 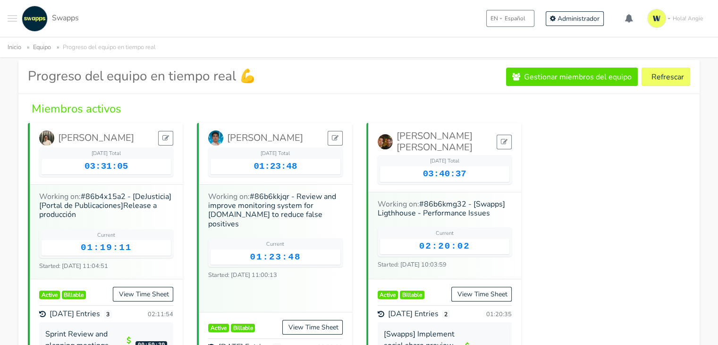 I want to click on a: Inicio, so click(x=14, y=47).